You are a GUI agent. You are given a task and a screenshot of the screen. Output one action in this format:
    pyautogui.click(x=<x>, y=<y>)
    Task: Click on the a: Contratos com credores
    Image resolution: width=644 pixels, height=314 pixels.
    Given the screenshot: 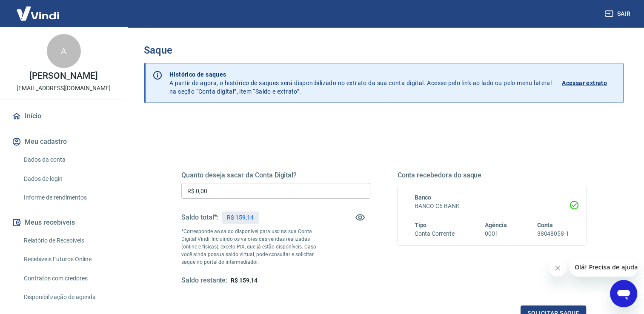 What is the action you would take?
    pyautogui.click(x=69, y=278)
    